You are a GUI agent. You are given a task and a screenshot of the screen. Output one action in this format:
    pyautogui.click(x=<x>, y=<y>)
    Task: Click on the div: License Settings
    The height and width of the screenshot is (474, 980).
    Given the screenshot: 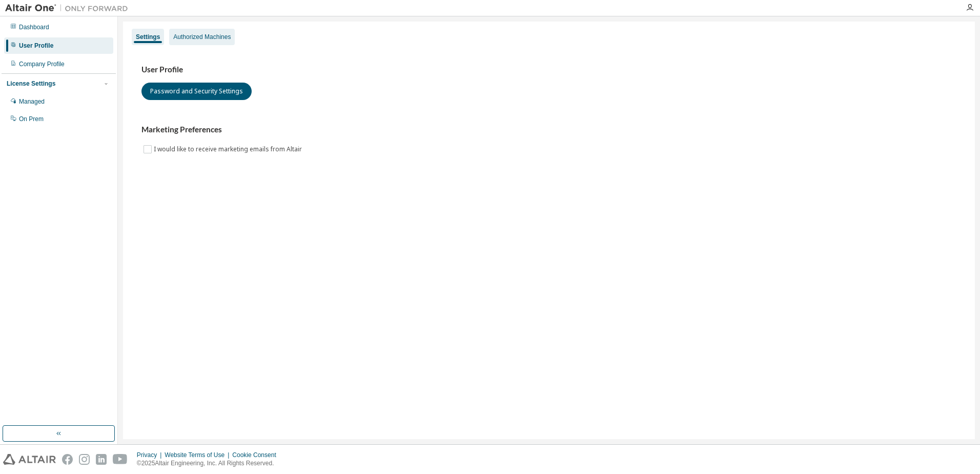 What is the action you would take?
    pyautogui.click(x=31, y=83)
    